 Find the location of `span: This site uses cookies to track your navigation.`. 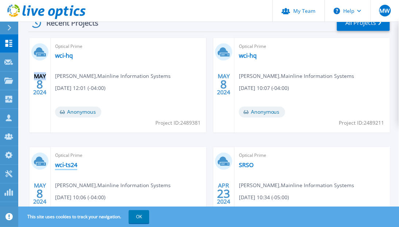

span: This site uses cookies to track your navigation. is located at coordinates (85, 216).